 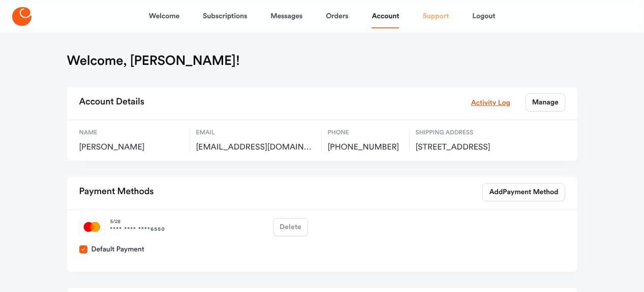 I want to click on span: 201 Old Frontier Ln., York, US, 17406, so click(x=470, y=148).